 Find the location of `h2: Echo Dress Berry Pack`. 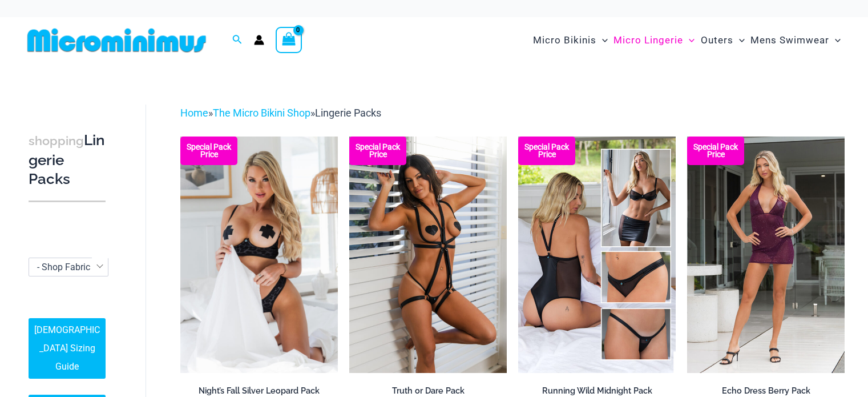

h2: Echo Dress Berry Pack is located at coordinates (766, 391).